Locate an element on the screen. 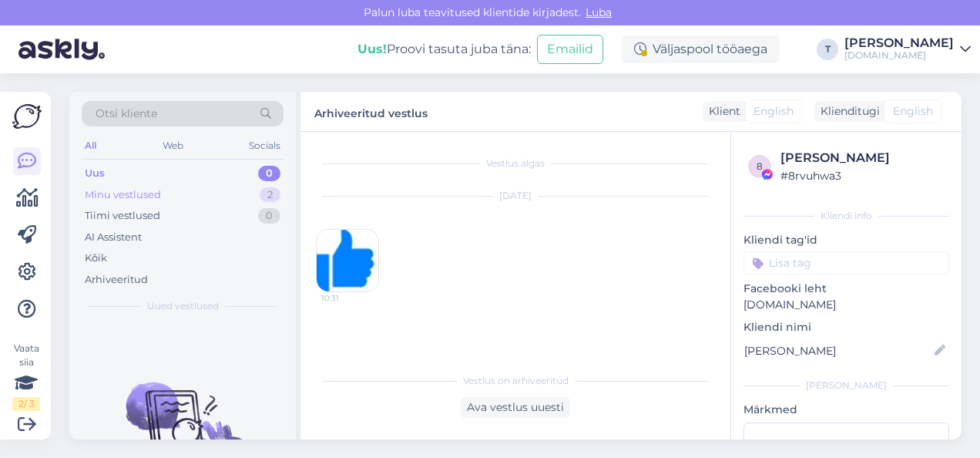 The image size is (980, 458). img: Askly Logo is located at coordinates (27, 117).